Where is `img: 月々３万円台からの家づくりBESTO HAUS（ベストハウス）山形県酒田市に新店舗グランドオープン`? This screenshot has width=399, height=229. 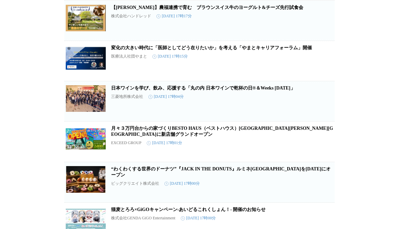
img: 月々３万円台からの家づくりBESTO HAUS（ベストハウス）山形県酒田市に新店舗グランドオープン is located at coordinates (86, 139).